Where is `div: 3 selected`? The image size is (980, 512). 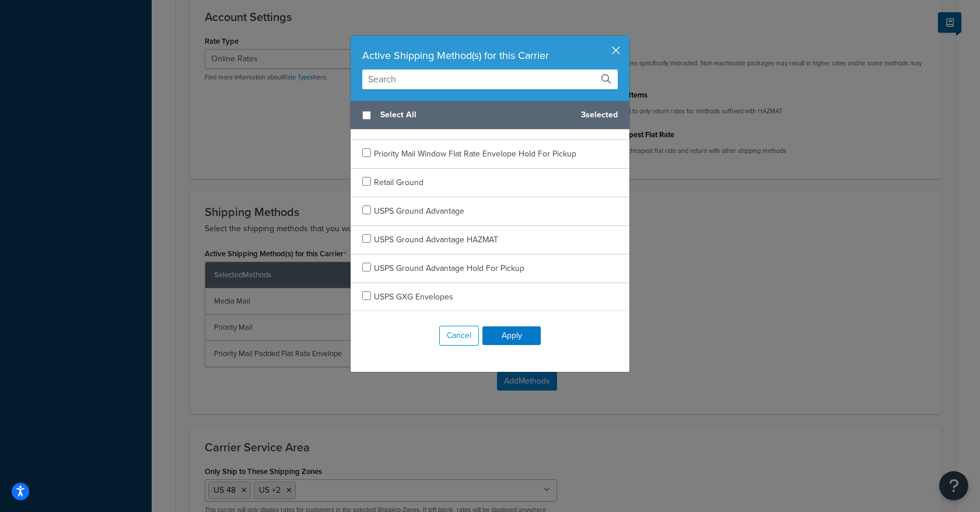 div: 3 selected is located at coordinates (490, 115).